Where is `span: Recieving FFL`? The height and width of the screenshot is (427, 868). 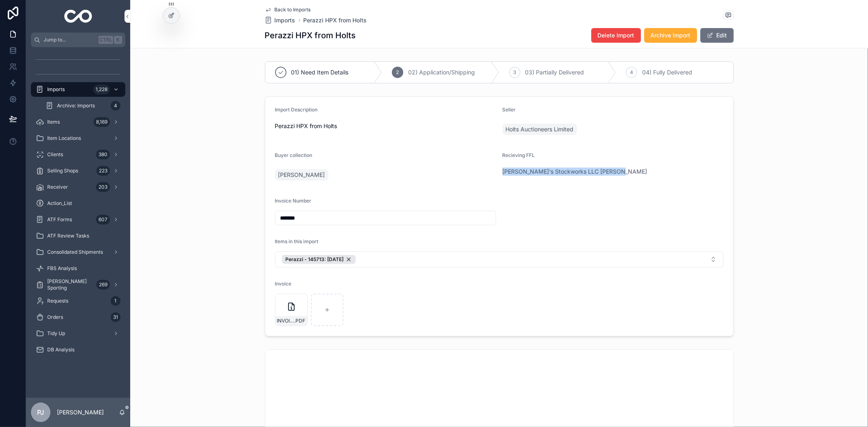 span: Recieving FFL is located at coordinates (519, 155).